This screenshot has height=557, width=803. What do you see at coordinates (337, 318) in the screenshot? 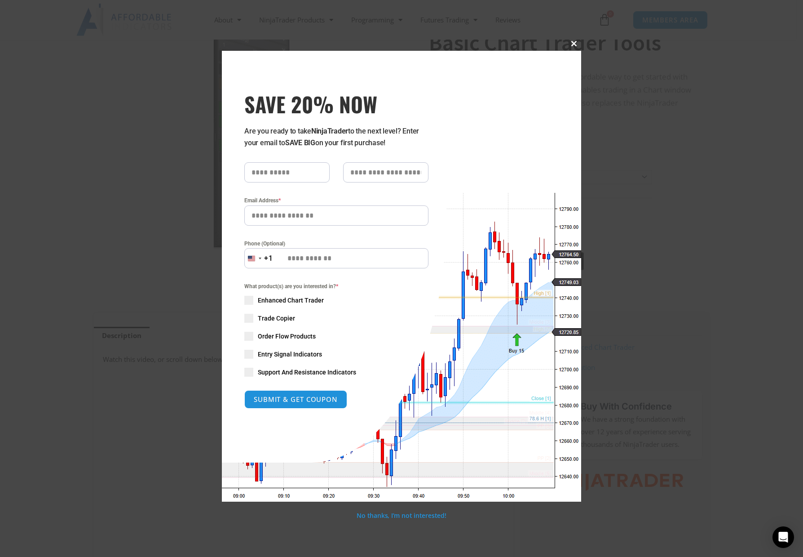
I see `label: Trade Copier` at bounding box center [337, 318].